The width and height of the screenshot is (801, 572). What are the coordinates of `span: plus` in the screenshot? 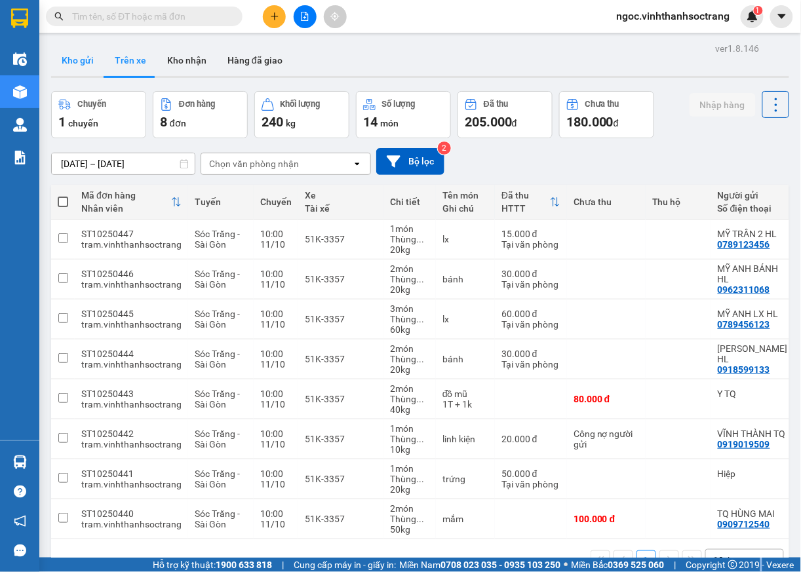 It's located at (275, 16).